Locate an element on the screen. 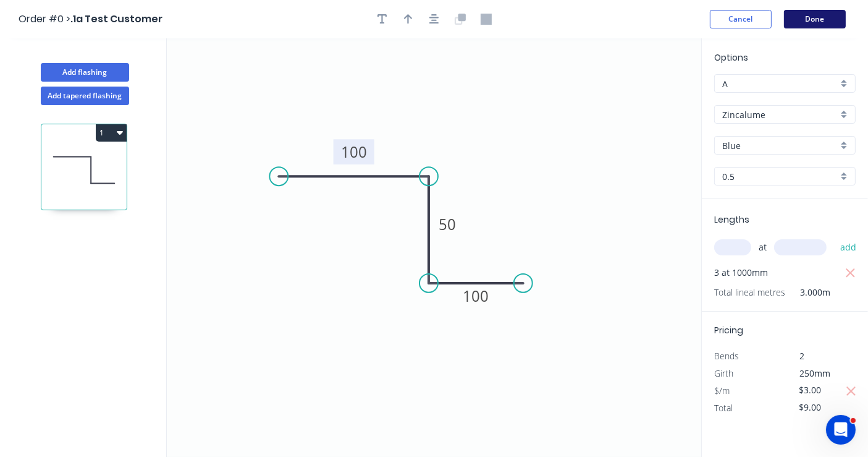 The width and height of the screenshot is (868, 457). span: .1a Test Customer is located at coordinates (116, 19).